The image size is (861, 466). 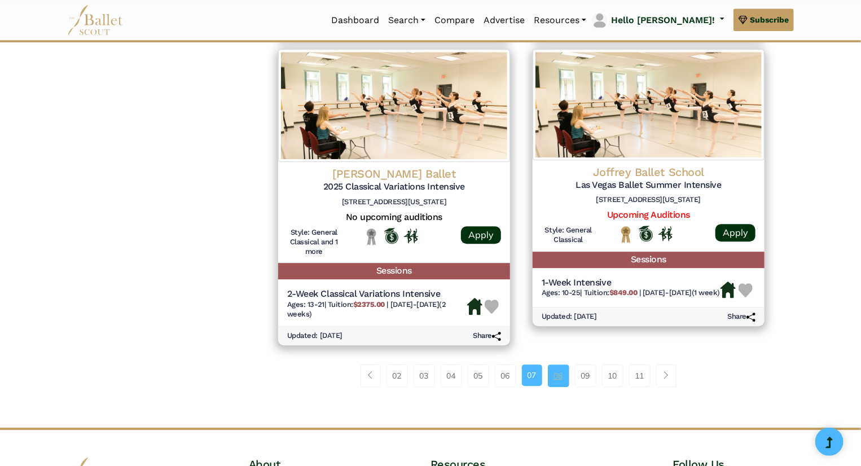 I want to click on a: 03, so click(x=424, y=376).